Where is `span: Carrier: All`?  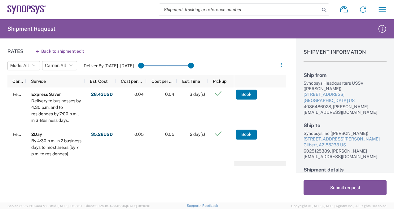
span: Carrier: All is located at coordinates (55, 65).